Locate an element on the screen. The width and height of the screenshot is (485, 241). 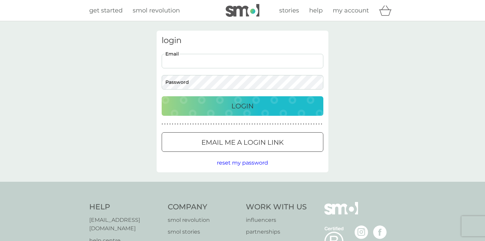
img: visit the smol Facebook page is located at coordinates (380, 233).